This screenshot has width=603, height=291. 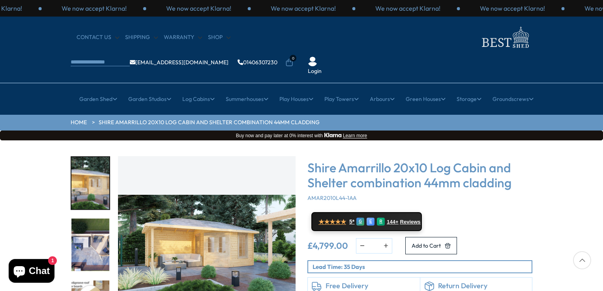 What do you see at coordinates (411, 222) in the screenshot?
I see `span: Reviews` at bounding box center [411, 222].